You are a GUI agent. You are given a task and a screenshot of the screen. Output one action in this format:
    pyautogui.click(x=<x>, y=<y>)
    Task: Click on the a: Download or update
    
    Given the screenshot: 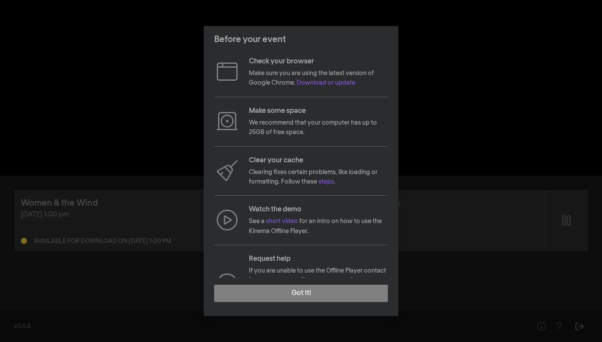 What is the action you would take?
    pyautogui.click(x=326, y=83)
    